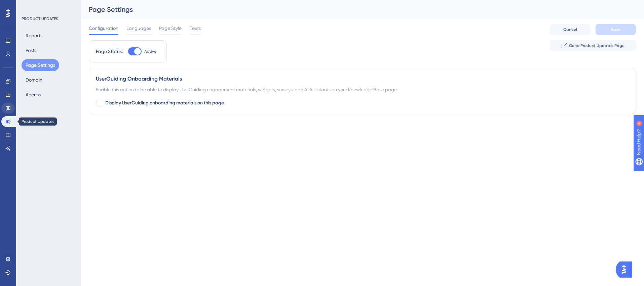 This screenshot has height=286, width=644. Describe the element at coordinates (34, 80) in the screenshot. I see `button: Domain` at that location.